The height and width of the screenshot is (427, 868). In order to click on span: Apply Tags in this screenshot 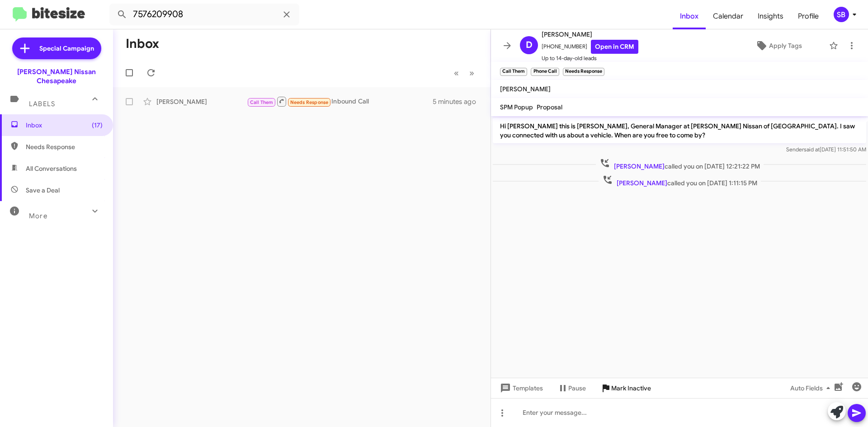, I will do `click(785, 46)`.